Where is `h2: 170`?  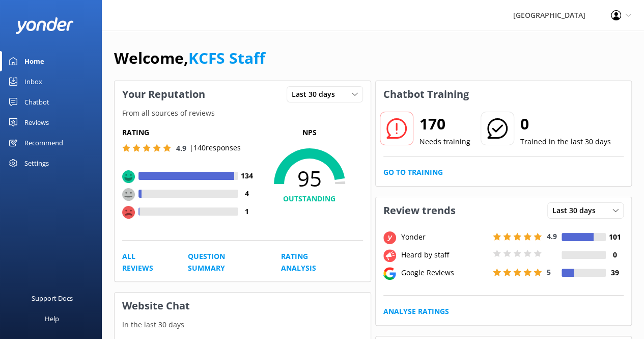
h2: 170 is located at coordinates (445, 124).